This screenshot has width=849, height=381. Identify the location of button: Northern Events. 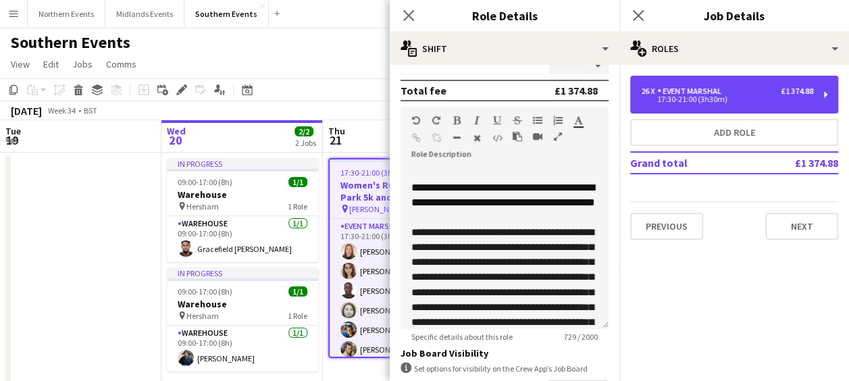
(66, 14).